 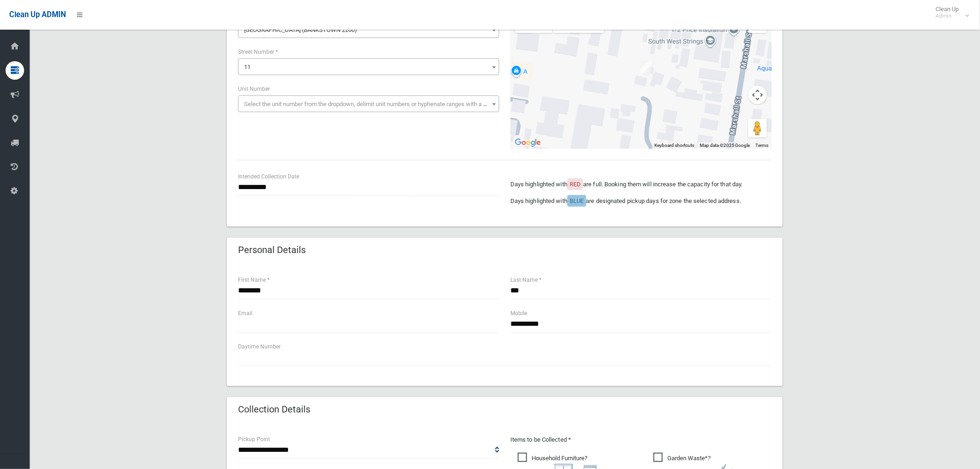 I want to click on span: Clean Up ADMIN, so click(x=38, y=14).